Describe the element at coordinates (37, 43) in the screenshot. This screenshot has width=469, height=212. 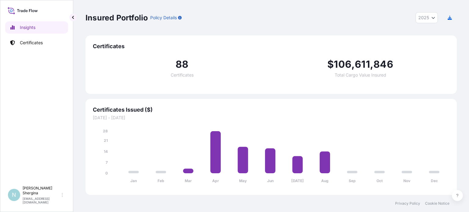
I see `a: Certificates` at that location.